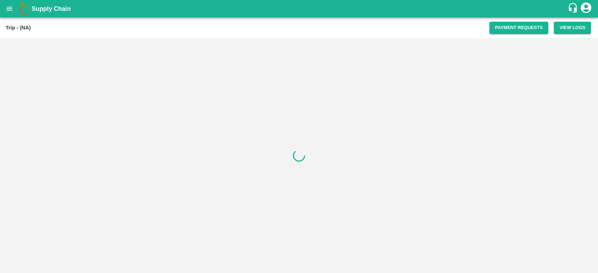 This screenshot has height=273, width=598. What do you see at coordinates (572, 28) in the screenshot?
I see `button: View Logs` at bounding box center [572, 28].